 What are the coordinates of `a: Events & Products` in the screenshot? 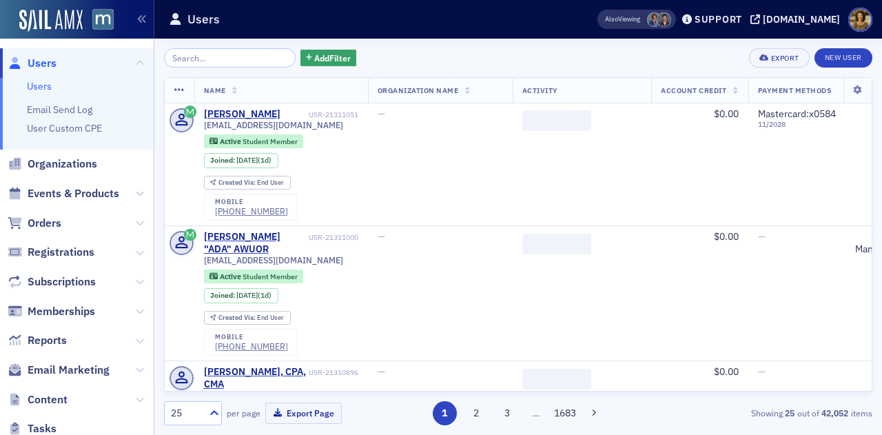 It's located at (63, 194).